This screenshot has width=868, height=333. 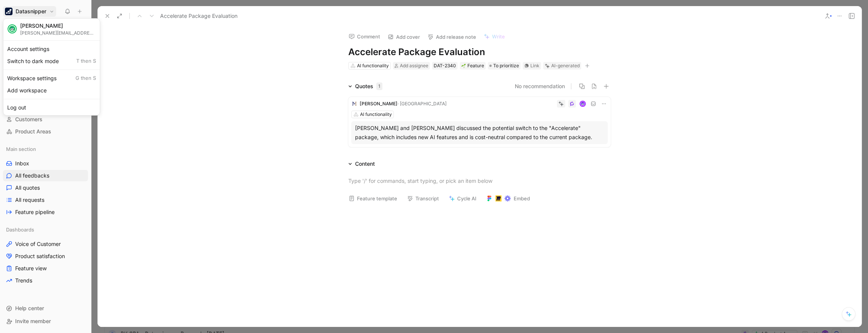 I want to click on div: Account settings, so click(x=52, y=49).